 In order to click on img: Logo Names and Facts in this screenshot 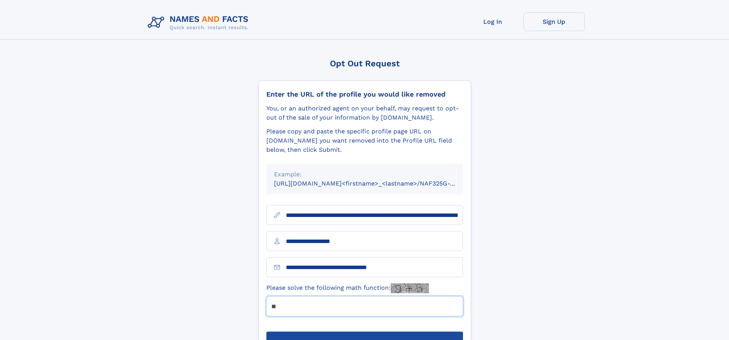, I will do `click(200, 23)`.